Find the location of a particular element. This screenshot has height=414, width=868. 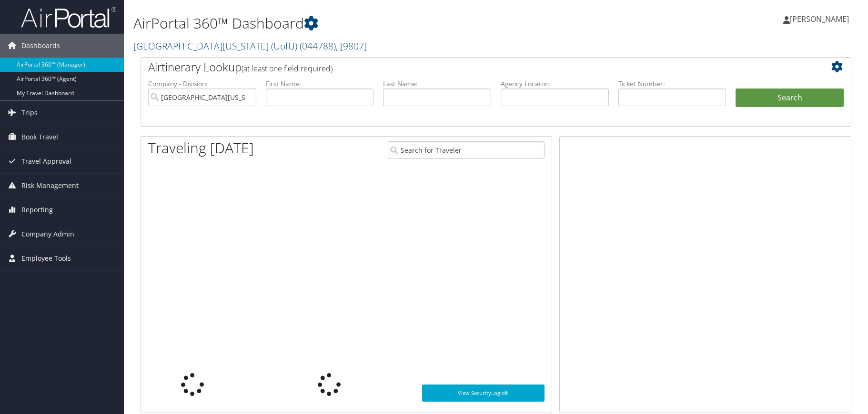

label: Company - Division: is located at coordinates (202, 84).